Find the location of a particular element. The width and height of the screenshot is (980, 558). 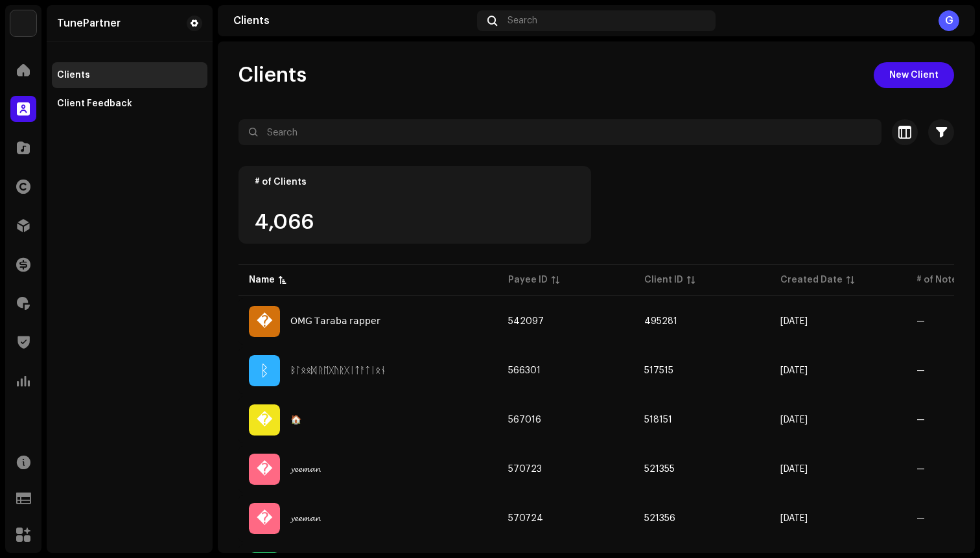

span: 570723 is located at coordinates (525, 469).